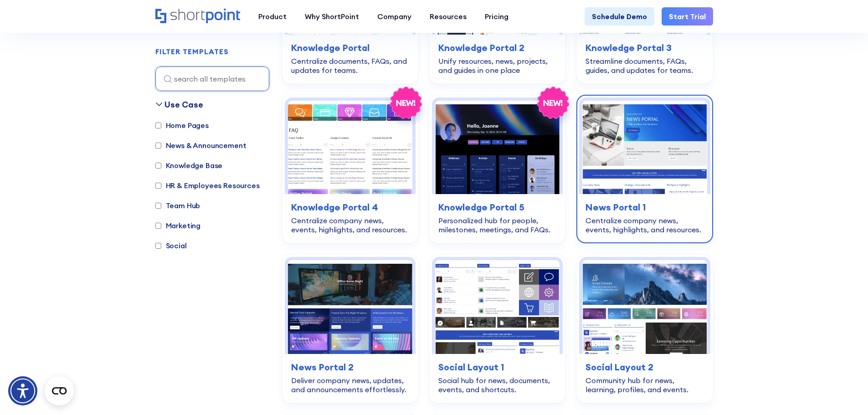 This screenshot has width=868, height=415. Describe the element at coordinates (687, 17) in the screenshot. I see `a: Start Trial` at that location.